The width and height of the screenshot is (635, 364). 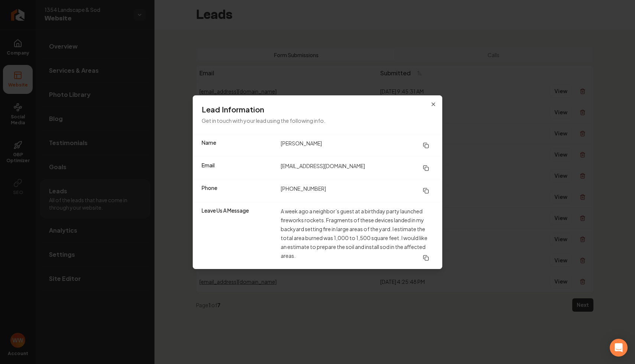 I want to click on dt: Phone, so click(x=238, y=191).